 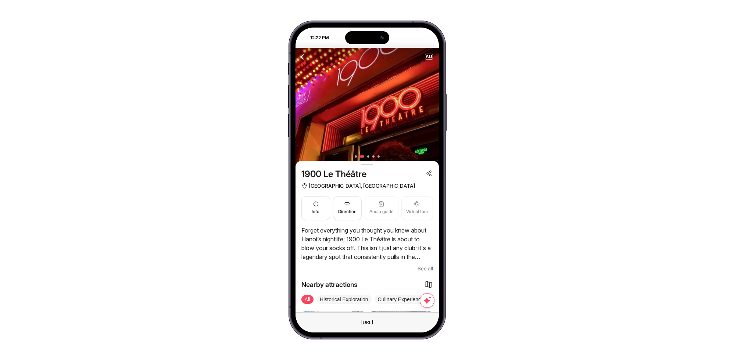 I want to click on button: 1, so click(x=356, y=157).